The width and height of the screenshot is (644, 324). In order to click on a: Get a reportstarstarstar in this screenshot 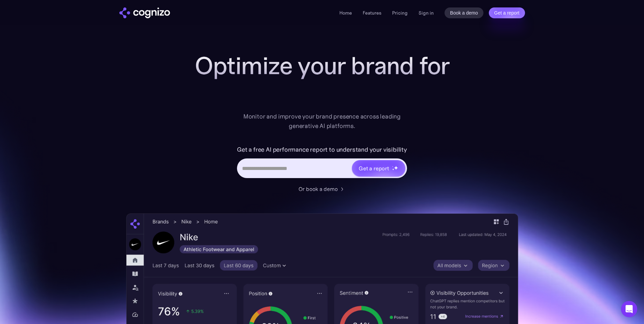, I will do `click(379, 168)`.